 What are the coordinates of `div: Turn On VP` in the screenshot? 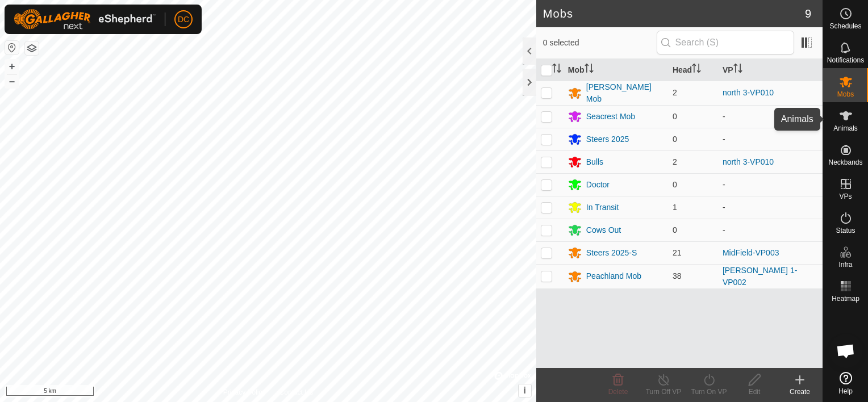 It's located at (709, 392).